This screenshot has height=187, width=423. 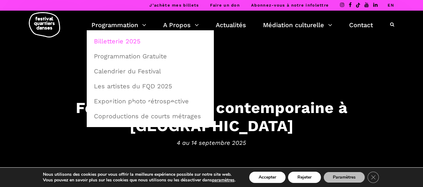 I want to click on a: Faire un don, so click(x=225, y=5).